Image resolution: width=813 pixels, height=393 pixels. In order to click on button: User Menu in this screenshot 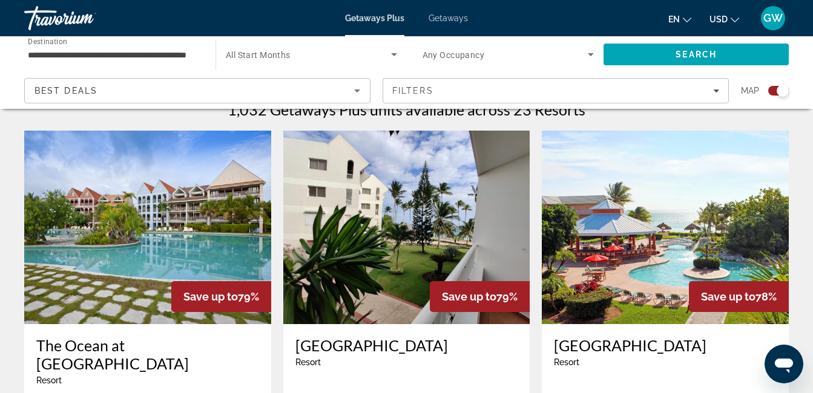, I will do `click(773, 18)`.